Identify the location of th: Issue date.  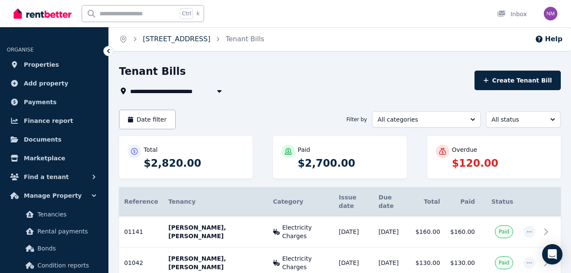
(353, 201).